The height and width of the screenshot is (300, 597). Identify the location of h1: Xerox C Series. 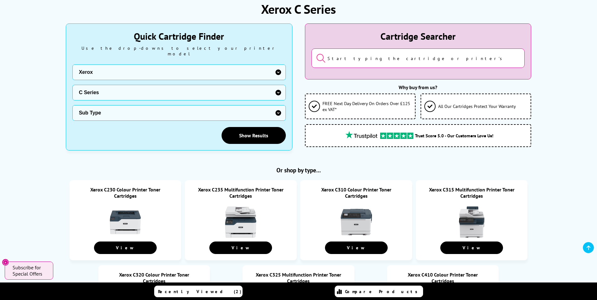
(298, 9).